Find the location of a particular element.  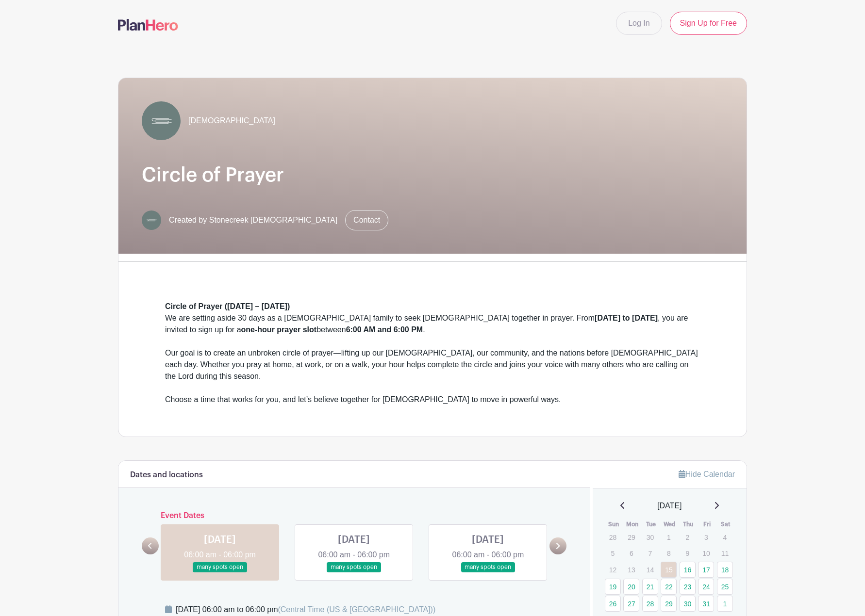

strong: one-hour prayer slot is located at coordinates (279, 329).